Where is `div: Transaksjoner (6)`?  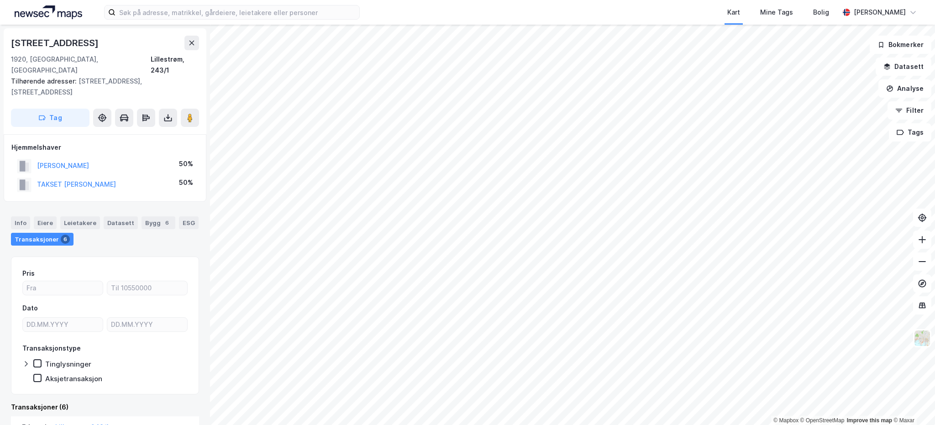 div: Transaksjoner (6) is located at coordinates (105, 407).